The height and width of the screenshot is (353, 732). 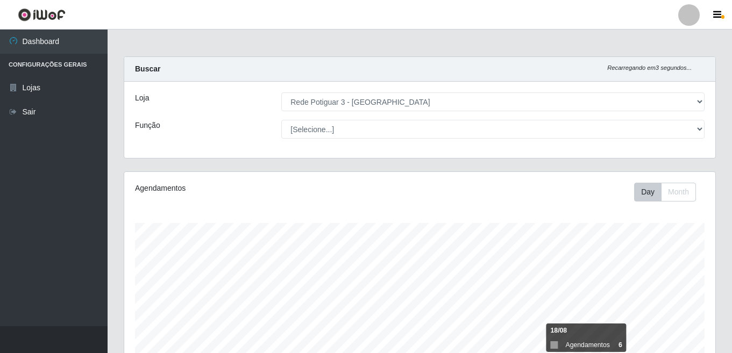 What do you see at coordinates (665, 192) in the screenshot?
I see `div: First group` at bounding box center [665, 192].